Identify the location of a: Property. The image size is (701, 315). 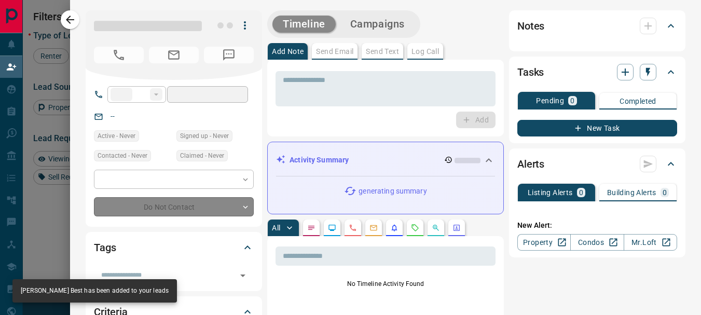
(543, 242).